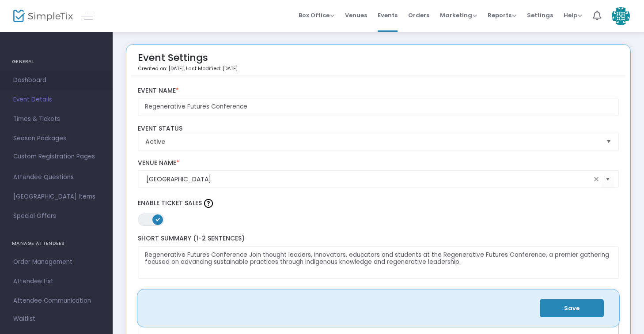  I want to click on h4: MANAGE ATTENDEES, so click(56, 244).